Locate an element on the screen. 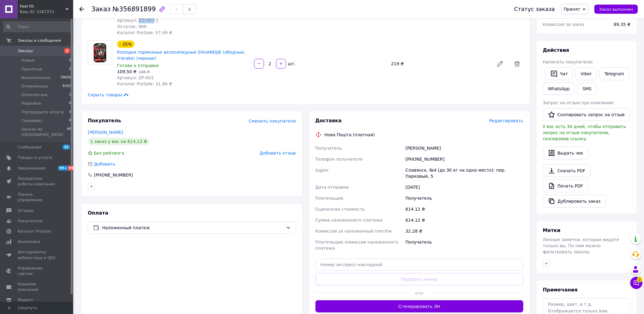  span: Добавить отзыв is located at coordinates (278, 153).